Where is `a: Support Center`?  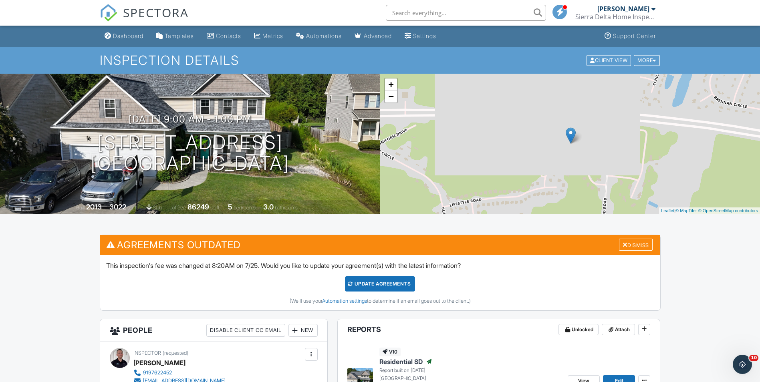
a: Support Center is located at coordinates (630, 36).